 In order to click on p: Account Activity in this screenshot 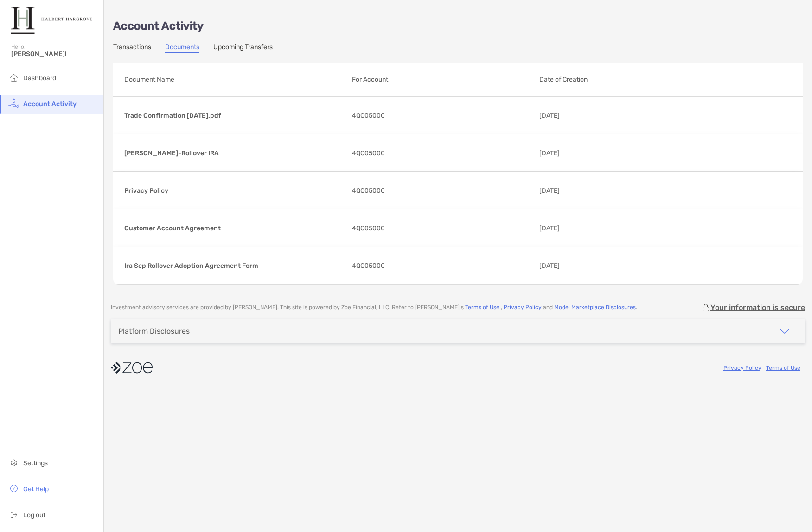, I will do `click(458, 26)`.